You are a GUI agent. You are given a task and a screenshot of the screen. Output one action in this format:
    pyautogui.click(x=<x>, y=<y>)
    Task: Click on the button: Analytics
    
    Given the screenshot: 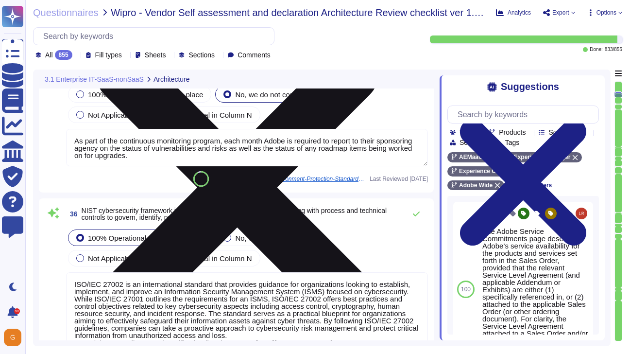 What is the action you would take?
    pyautogui.click(x=513, y=13)
    